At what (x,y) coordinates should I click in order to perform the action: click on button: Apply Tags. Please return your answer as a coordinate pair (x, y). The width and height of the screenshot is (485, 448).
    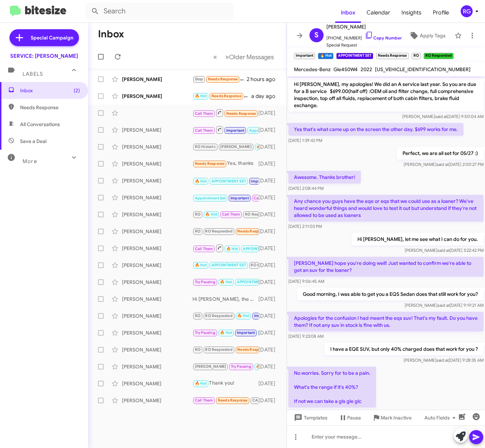
    Looking at the image, I should click on (427, 36).